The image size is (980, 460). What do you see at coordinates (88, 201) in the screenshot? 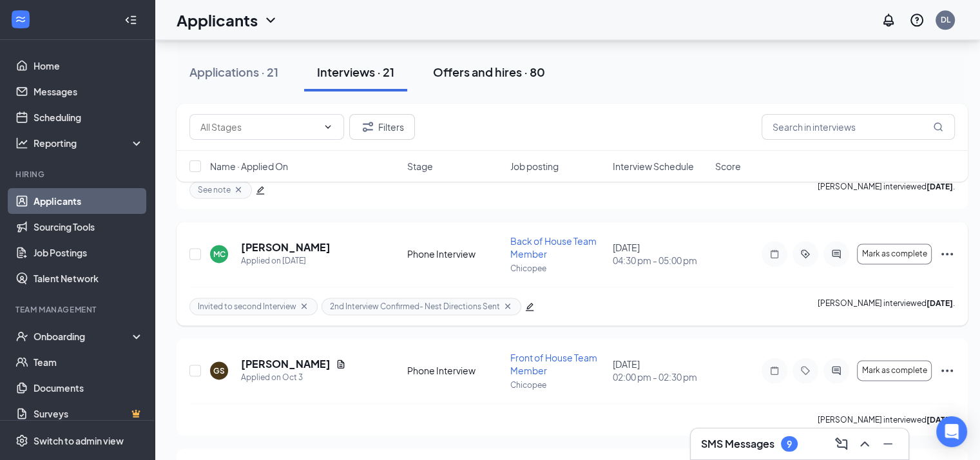
I see `a: Applicants` at bounding box center [88, 201].